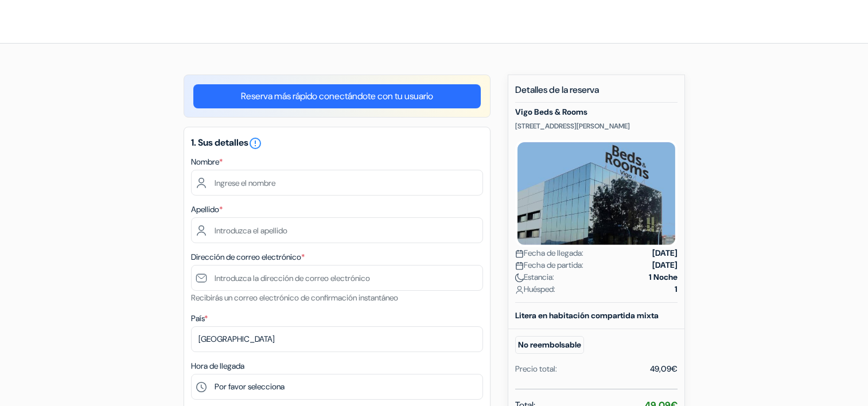  I want to click on label: Hora de llegada, so click(217, 366).